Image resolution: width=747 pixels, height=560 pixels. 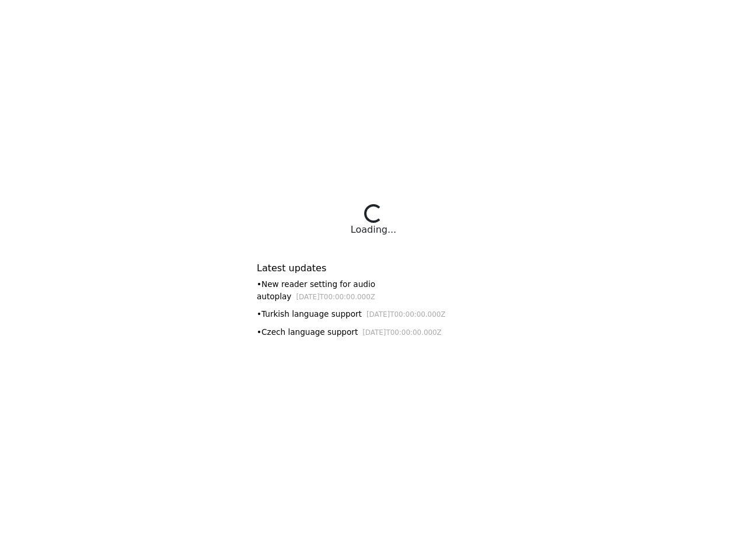 I want to click on h6: Latest updates, so click(x=374, y=268).